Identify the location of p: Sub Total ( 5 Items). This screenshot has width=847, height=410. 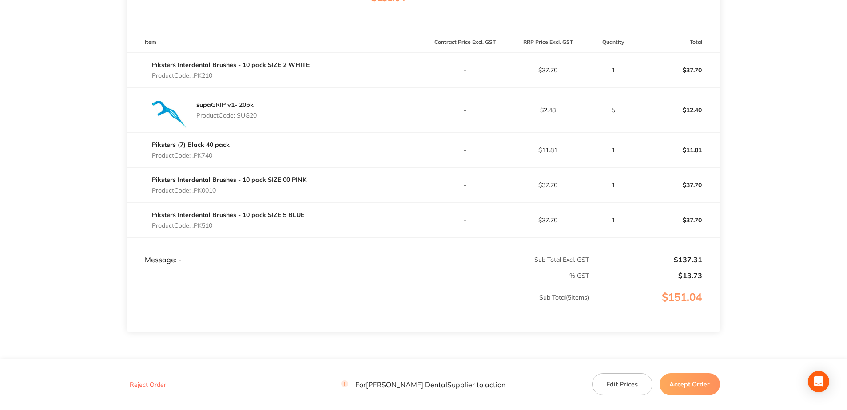
(358, 306).